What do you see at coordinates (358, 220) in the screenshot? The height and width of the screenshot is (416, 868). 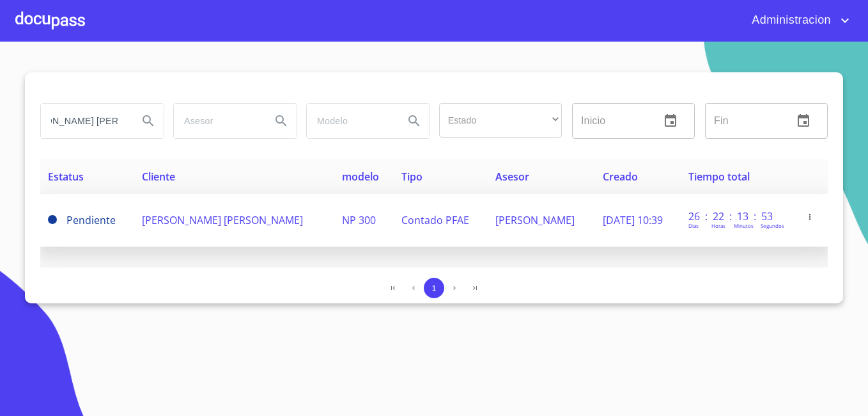 I see `span: NP 300` at bounding box center [358, 220].